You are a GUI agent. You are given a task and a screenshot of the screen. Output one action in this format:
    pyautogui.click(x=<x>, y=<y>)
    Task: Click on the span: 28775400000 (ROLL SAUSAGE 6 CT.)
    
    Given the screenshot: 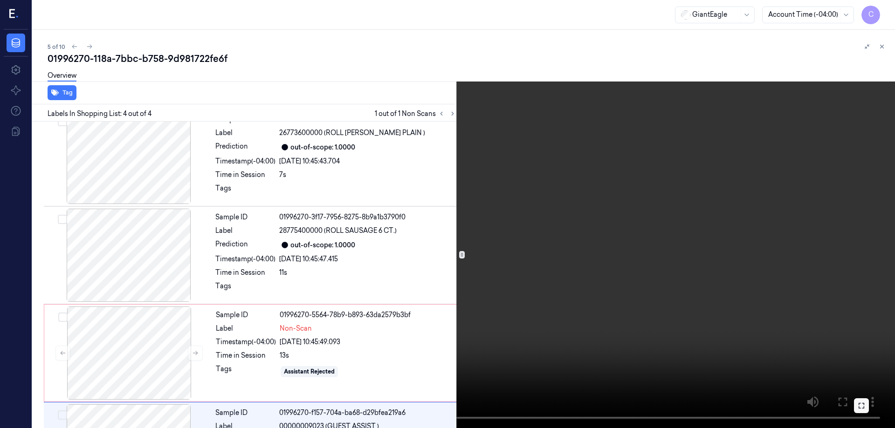 What is the action you would take?
    pyautogui.click(x=338, y=231)
    